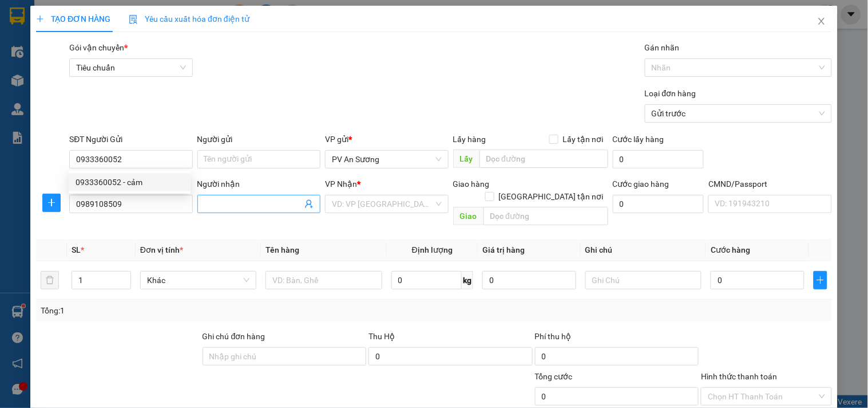 This screenshot has height=408, width=868. I want to click on span: close, so click(822, 21).